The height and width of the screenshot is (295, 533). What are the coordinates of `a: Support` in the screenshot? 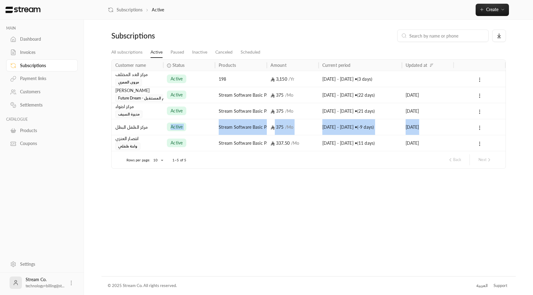 It's located at (501, 286).